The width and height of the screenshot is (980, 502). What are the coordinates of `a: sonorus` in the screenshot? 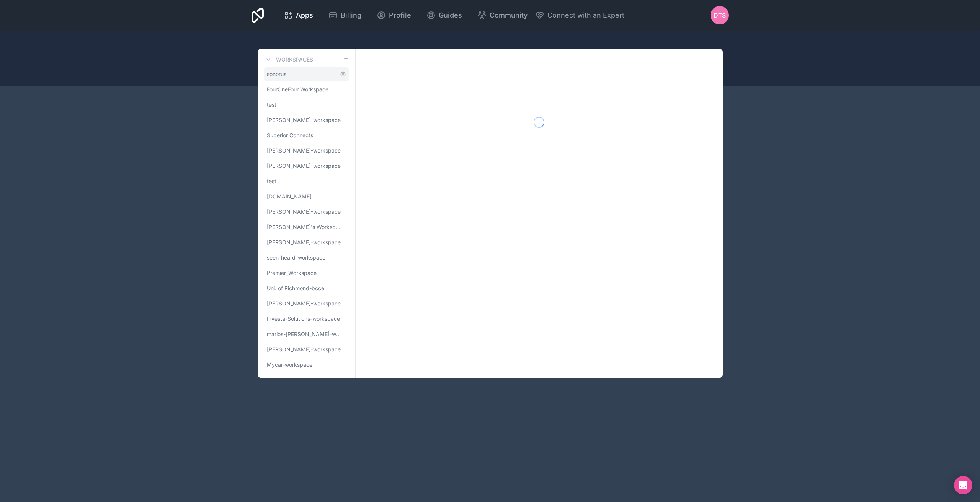 It's located at (306, 74).